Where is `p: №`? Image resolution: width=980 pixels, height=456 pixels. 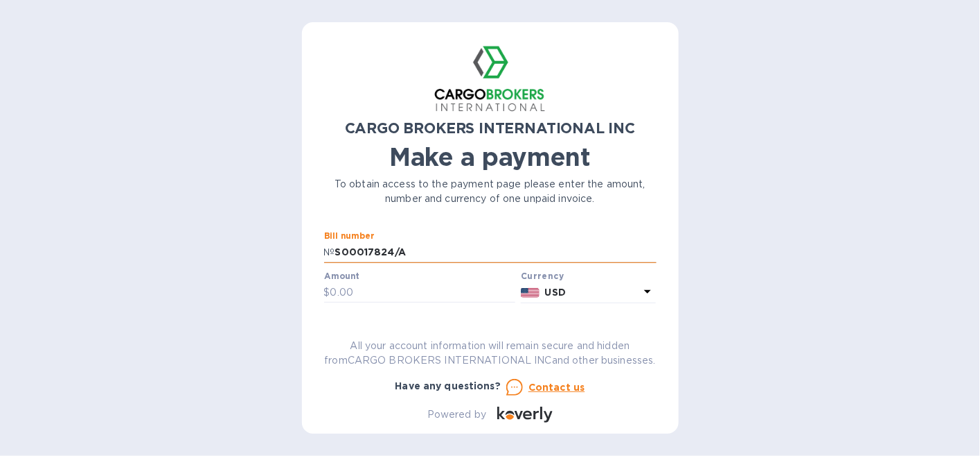
p: № is located at coordinates (330, 252).